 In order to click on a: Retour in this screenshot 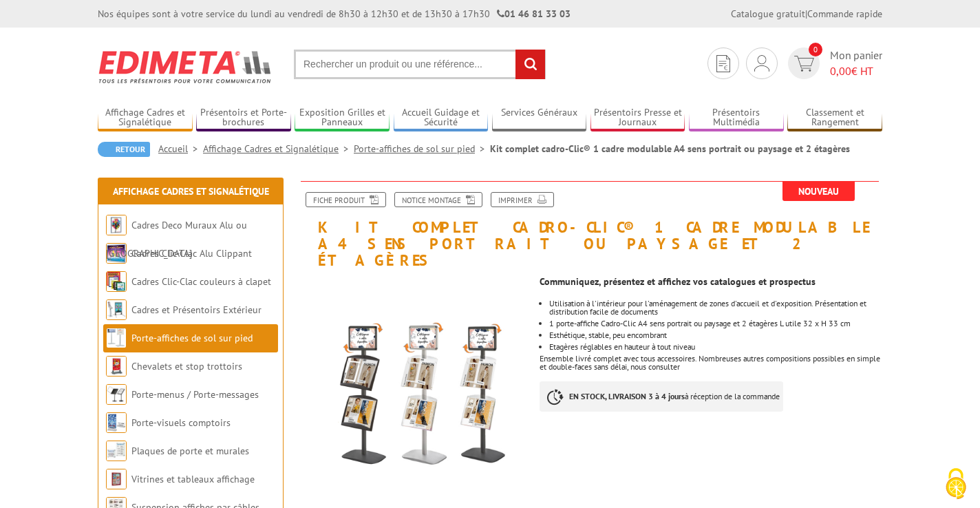, I will do `click(124, 150)`.